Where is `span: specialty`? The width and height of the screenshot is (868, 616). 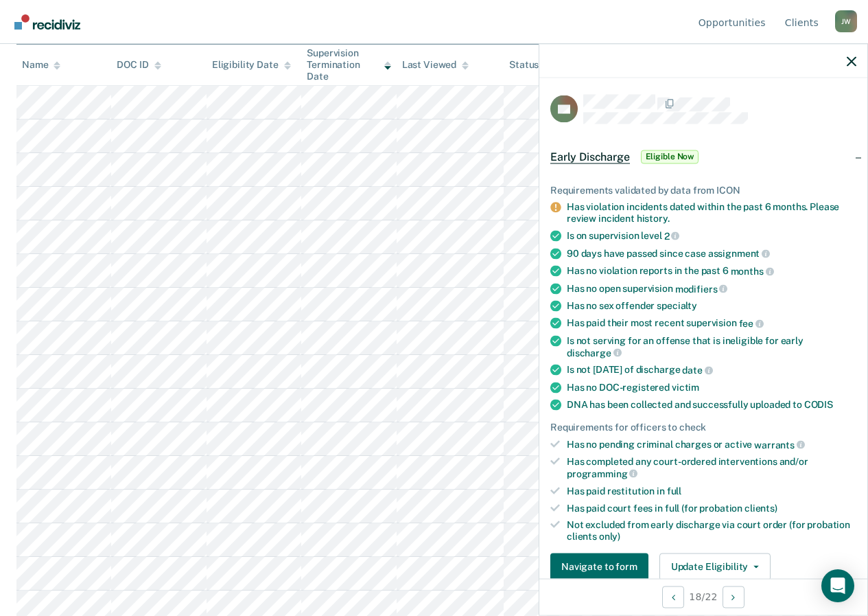
span: specialty is located at coordinates (677, 305).